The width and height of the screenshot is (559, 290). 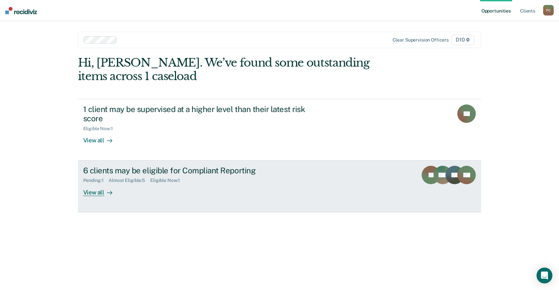 What do you see at coordinates (548, 10) in the screenshot?
I see `button: PC` at bounding box center [548, 10].